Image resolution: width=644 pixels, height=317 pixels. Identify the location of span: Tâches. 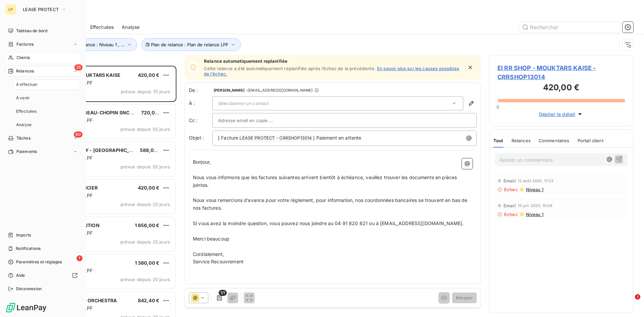
(24, 138).